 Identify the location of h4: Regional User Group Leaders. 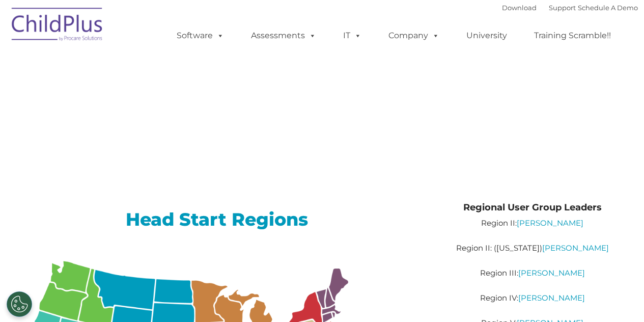
(532, 207).